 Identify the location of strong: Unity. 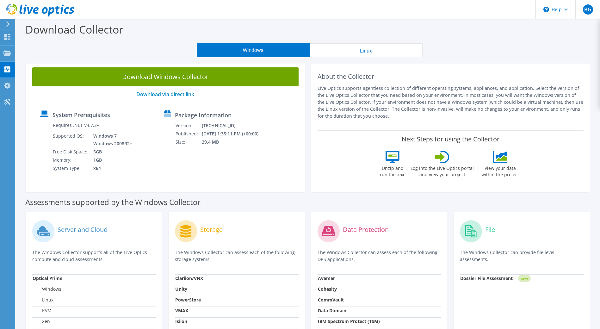
(181, 289).